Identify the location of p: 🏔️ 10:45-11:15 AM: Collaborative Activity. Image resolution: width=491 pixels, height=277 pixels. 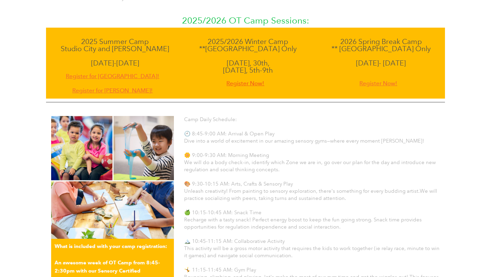
(312, 241).